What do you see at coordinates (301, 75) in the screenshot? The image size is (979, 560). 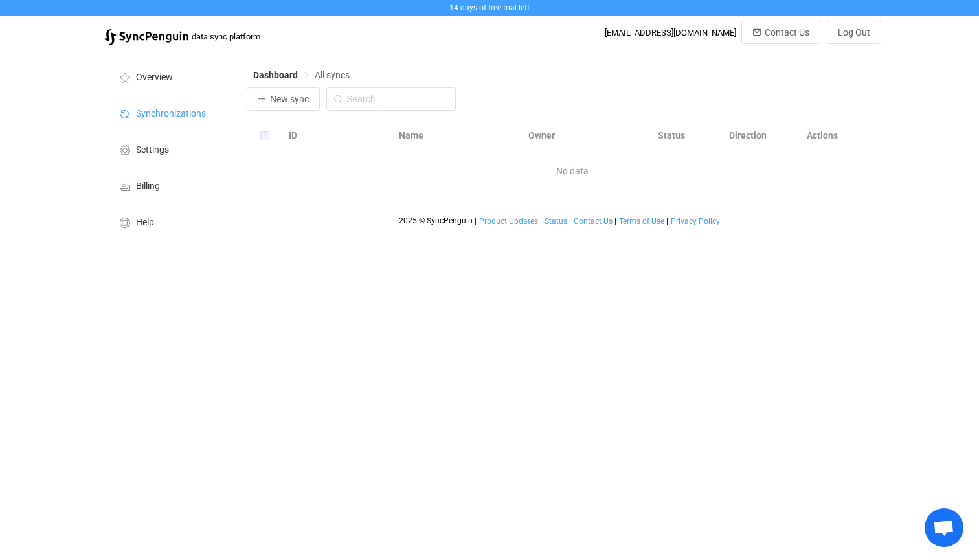 I see `div: Breadcrumb` at bounding box center [301, 75].